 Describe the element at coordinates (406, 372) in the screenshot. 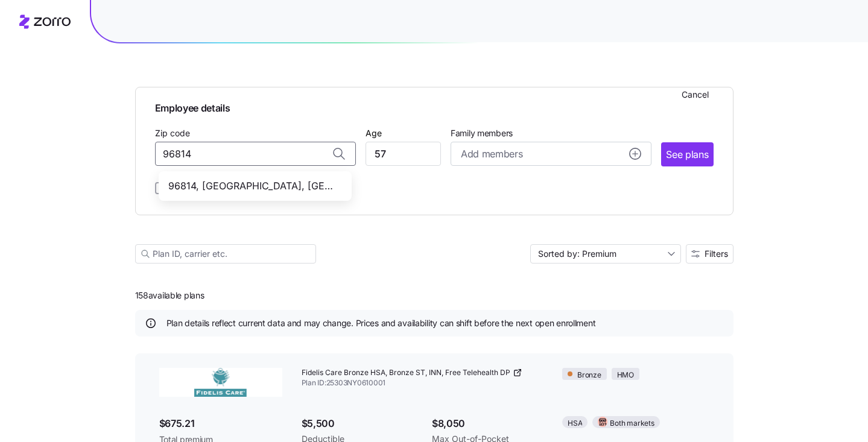

I see `span: Fidelis Care Bronze HSA, Bronze ST, INN, Free Telehealth DP` at that location.